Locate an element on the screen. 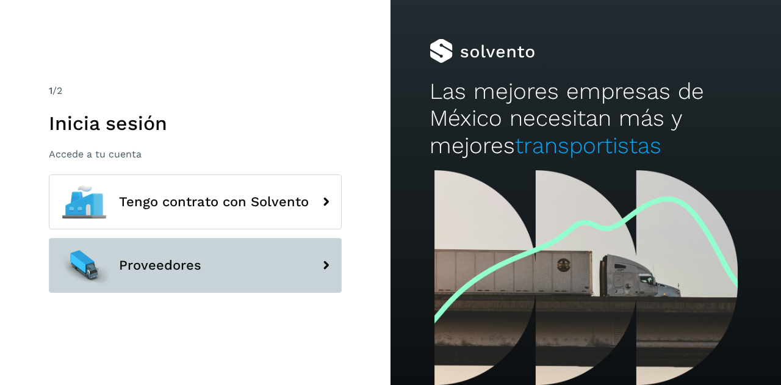 Image resolution: width=781 pixels, height=385 pixels. h2: Las mejores empresas de México necesitan más y mejores is located at coordinates (586, 118).